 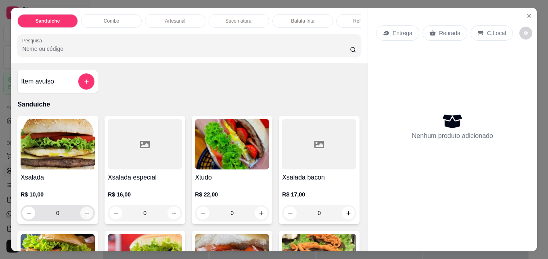 What do you see at coordinates (33, 40) in the screenshot?
I see `label: Pesquisa` at bounding box center [33, 40].